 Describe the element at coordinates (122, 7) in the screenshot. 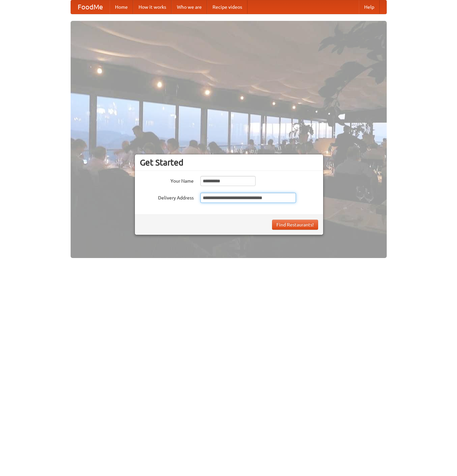

I see `a: Home` at that location.